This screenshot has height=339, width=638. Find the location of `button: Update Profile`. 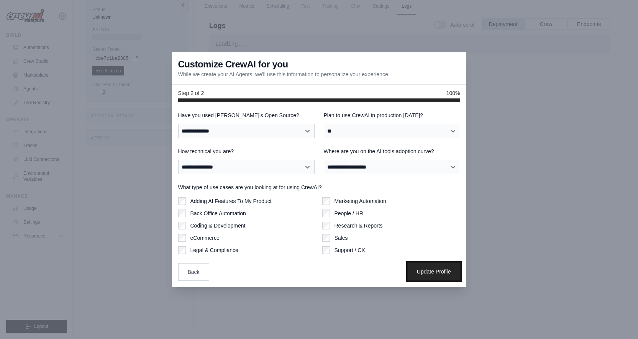

button: Update Profile is located at coordinates (433, 271).